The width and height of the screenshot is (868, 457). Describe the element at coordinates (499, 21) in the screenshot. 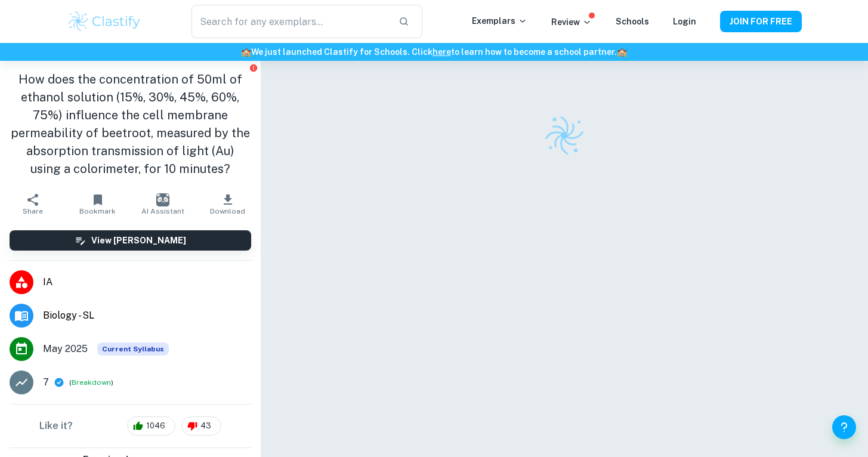

I see `p: Exemplars` at that location.